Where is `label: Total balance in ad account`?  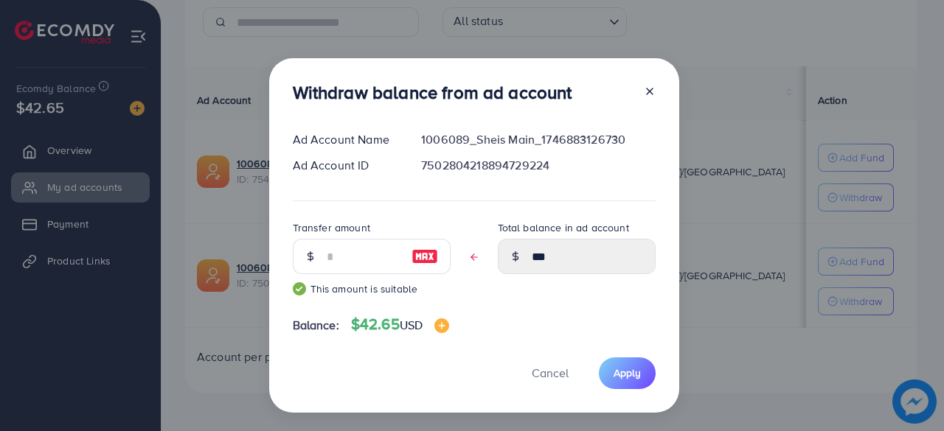
label: Total balance in ad account is located at coordinates (563, 228).